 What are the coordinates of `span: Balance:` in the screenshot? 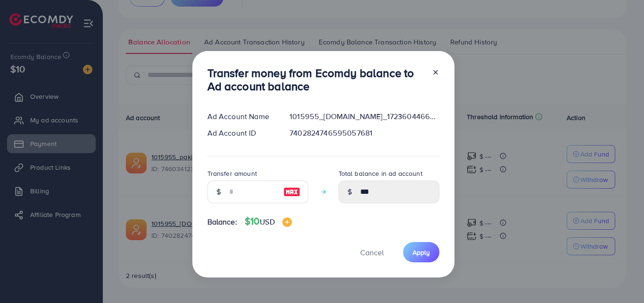 It's located at (222, 221).